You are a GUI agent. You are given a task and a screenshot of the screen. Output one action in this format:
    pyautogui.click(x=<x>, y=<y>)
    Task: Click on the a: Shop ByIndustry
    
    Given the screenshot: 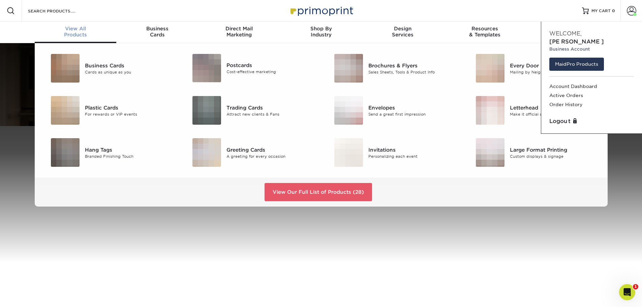 What is the action you would take?
    pyautogui.click(x=321, y=32)
    